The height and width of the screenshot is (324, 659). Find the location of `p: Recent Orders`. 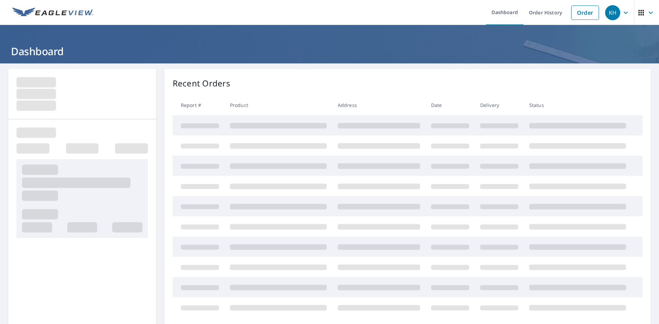

p: Recent Orders is located at coordinates (201, 83).